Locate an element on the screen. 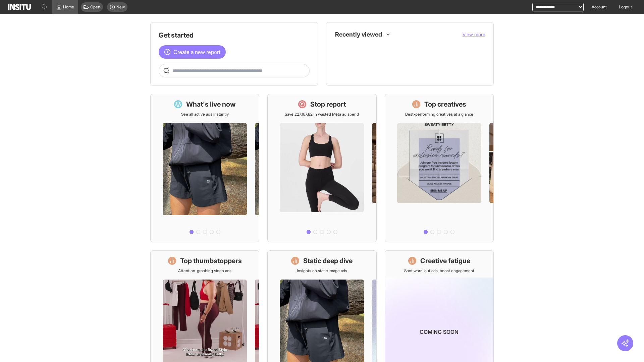 This screenshot has width=644, height=362. span: New is located at coordinates (121, 7).